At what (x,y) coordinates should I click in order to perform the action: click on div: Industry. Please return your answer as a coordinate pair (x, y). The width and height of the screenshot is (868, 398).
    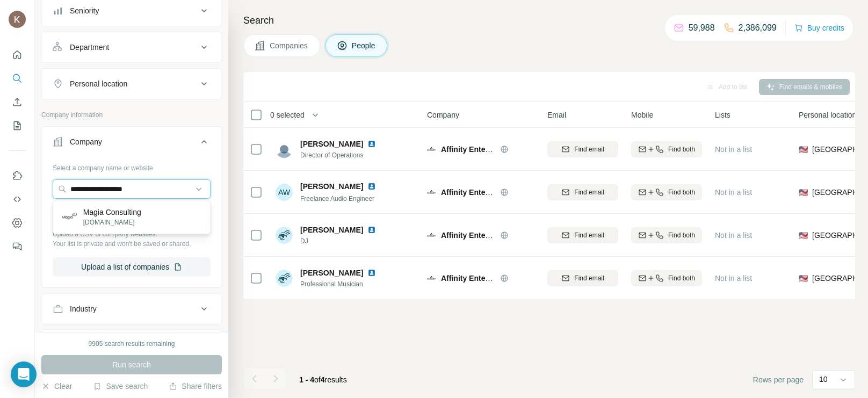
    Looking at the image, I should click on (83, 309).